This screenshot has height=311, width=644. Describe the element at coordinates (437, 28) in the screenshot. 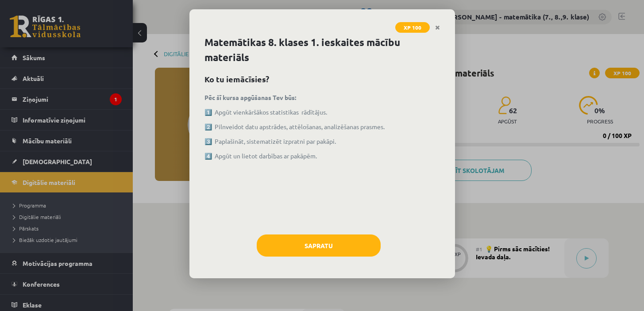

I see `a: Close` at that location.